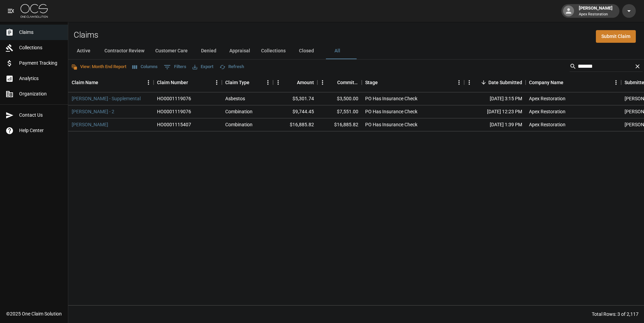 This screenshot has width=644, height=323. I want to click on p: Apex Restoration, so click(596, 15).